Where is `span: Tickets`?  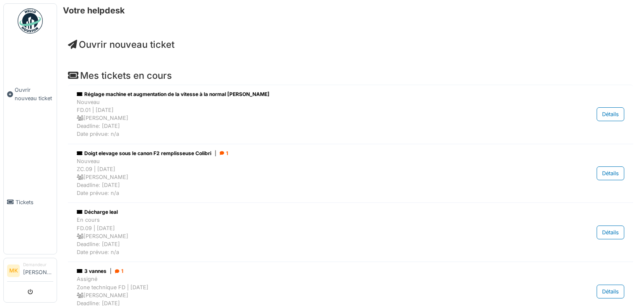
span: Tickets is located at coordinates (35, 202).